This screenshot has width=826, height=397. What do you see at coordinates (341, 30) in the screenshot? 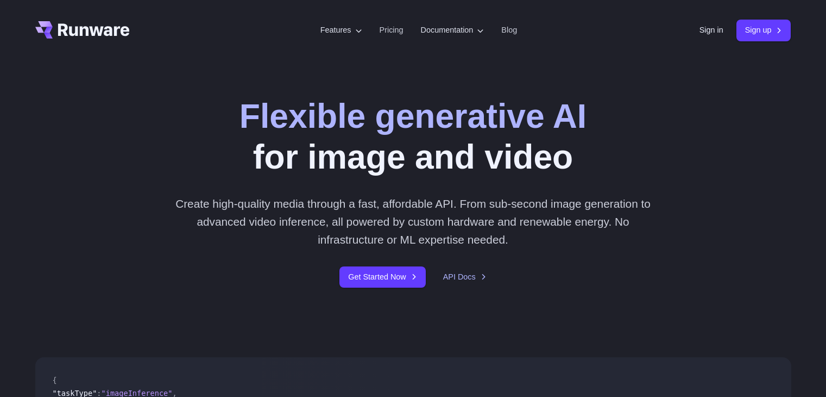
I see `label: Features` at bounding box center [341, 30].